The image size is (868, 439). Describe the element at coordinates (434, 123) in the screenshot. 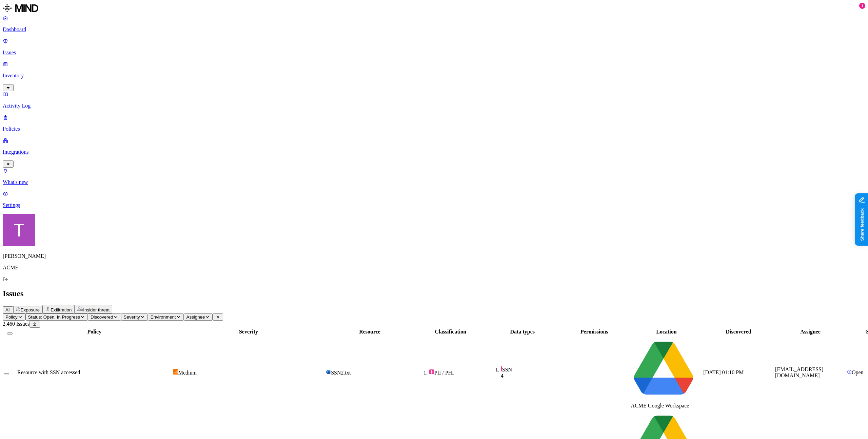

I see `a: Policies` at that location.